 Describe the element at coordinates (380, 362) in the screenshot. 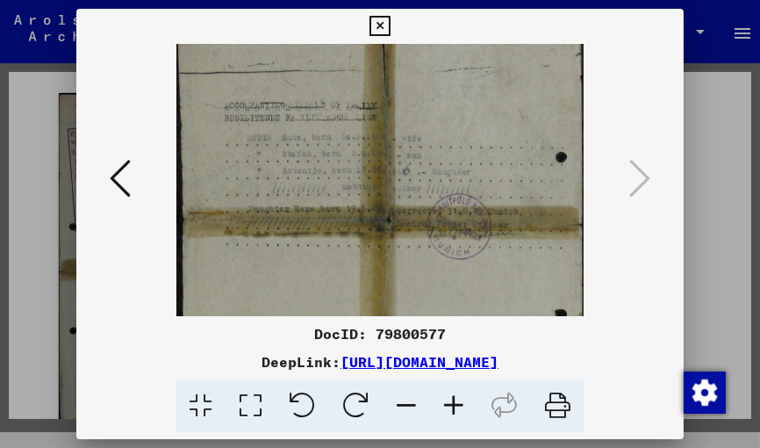

I see `div: DeepLink:` at that location.